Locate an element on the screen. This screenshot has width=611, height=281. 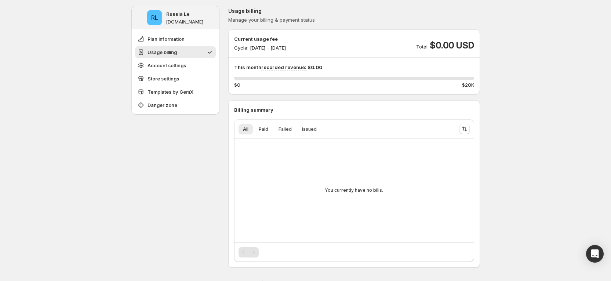
p: Usage billing is located at coordinates (354, 11).